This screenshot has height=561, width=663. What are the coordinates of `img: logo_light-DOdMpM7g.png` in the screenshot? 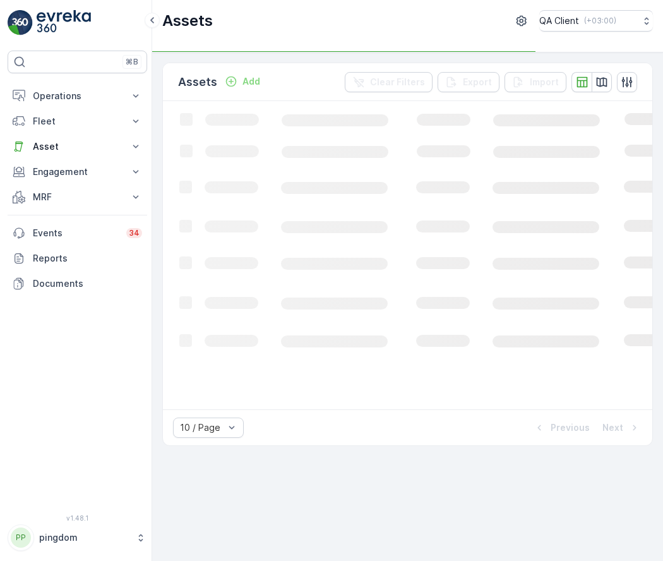 It's located at (64, 23).